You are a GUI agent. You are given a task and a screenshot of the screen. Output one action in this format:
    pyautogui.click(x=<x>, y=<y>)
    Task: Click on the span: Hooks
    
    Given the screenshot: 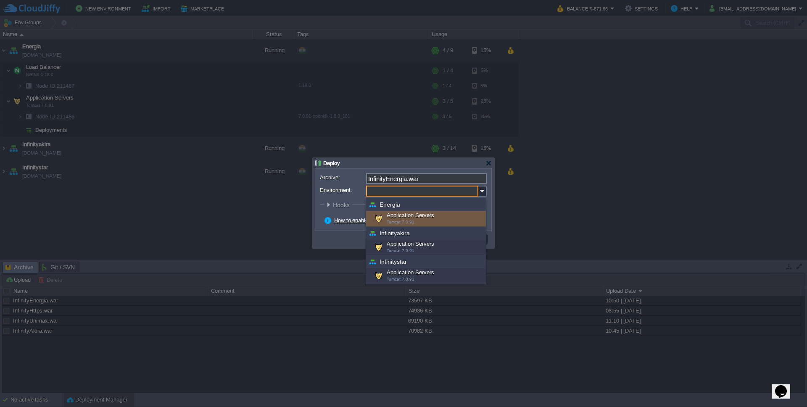 What is the action you would take?
    pyautogui.click(x=342, y=205)
    